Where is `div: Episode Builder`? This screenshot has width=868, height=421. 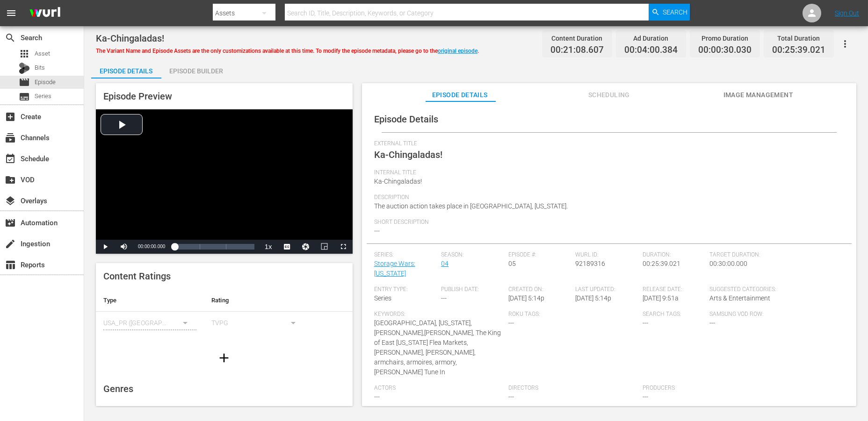
div: Episode Builder is located at coordinates (196, 71).